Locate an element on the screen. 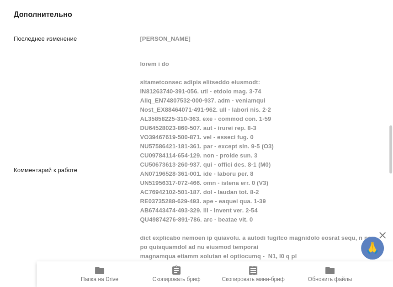 Image resolution: width=393 pixels, height=287 pixels. span: Обновить файлы is located at coordinates (330, 279).